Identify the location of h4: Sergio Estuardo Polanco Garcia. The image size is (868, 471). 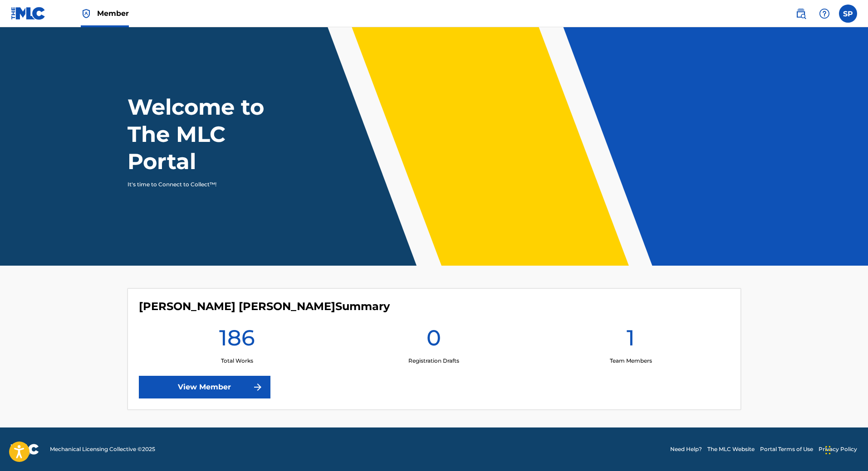
(265, 306).